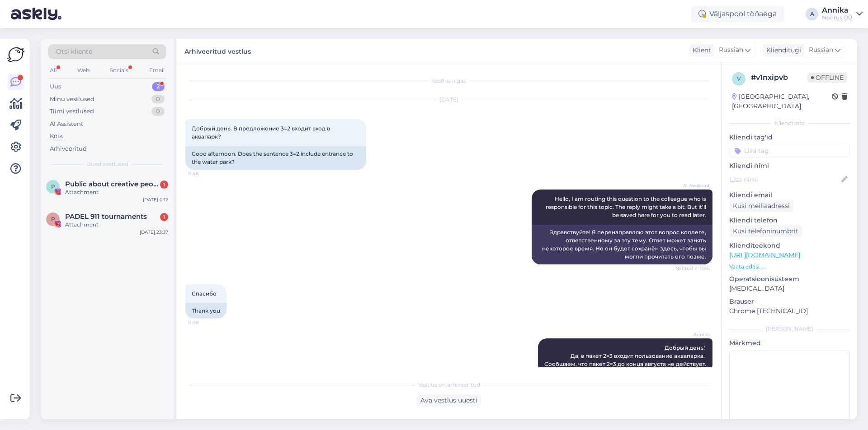  What do you see at coordinates (693, 186) in the screenshot?
I see `span: AI Assistent` at bounding box center [693, 186].